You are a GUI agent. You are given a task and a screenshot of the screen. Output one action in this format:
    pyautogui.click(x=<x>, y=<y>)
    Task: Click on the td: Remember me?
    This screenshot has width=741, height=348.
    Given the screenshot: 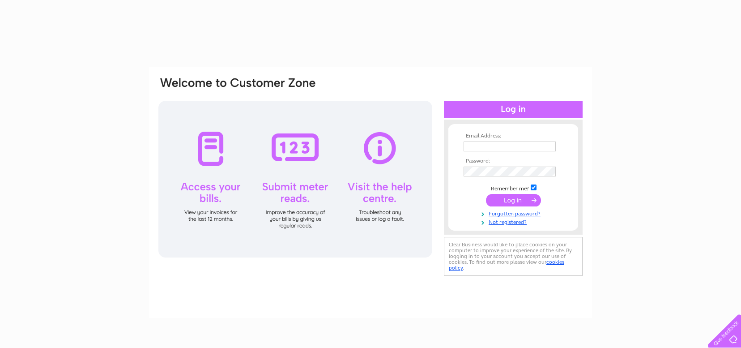 What is the action you would take?
    pyautogui.click(x=514, y=188)
    